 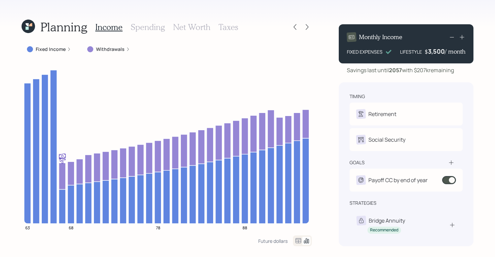 What do you see at coordinates (357, 162) in the screenshot?
I see `div: goals` at bounding box center [357, 162].